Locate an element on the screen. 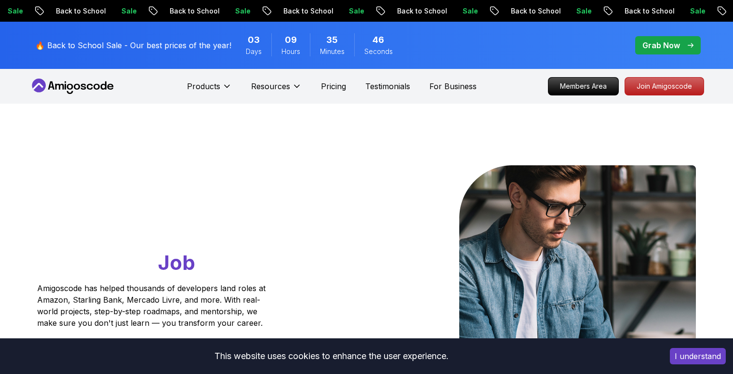 This screenshot has height=374, width=733. a: Pricing is located at coordinates (333, 86).